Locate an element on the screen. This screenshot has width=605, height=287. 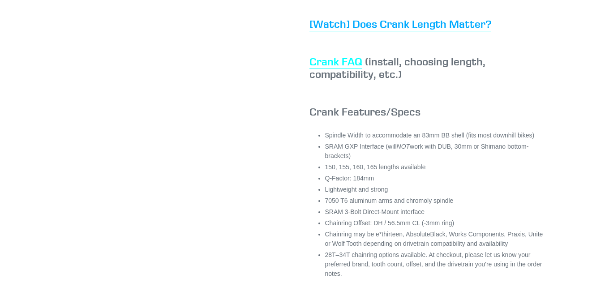
li: SRAM GXP Interface (will work with DUB, 30mm or Shimano bottom-brackets) is located at coordinates (436, 151).